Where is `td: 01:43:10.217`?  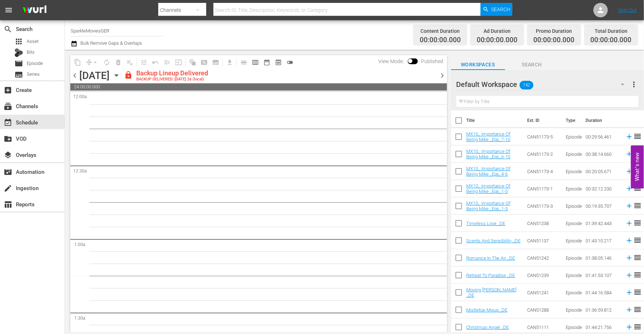
td: 01:43:10.217 is located at coordinates (603, 241).